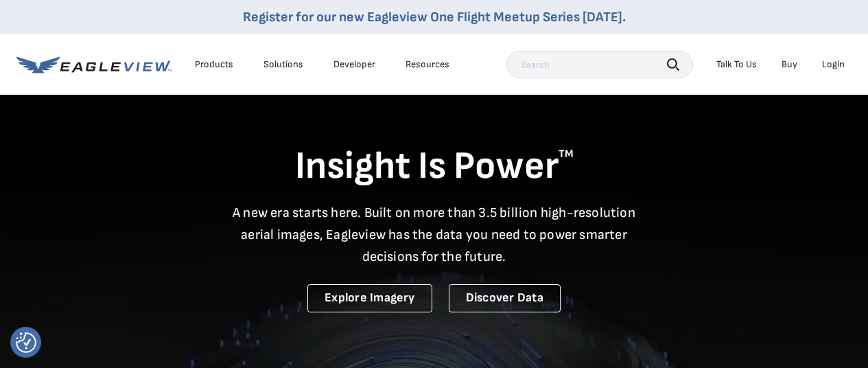 This screenshot has width=868, height=368. Describe the element at coordinates (26, 343) in the screenshot. I see `img: Revisit consent button` at that location.